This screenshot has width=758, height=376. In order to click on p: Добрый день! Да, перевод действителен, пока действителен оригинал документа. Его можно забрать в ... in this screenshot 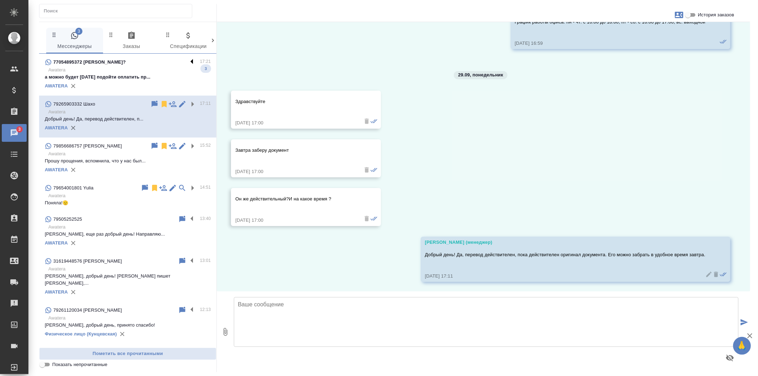, I will do `click(565, 255)`.